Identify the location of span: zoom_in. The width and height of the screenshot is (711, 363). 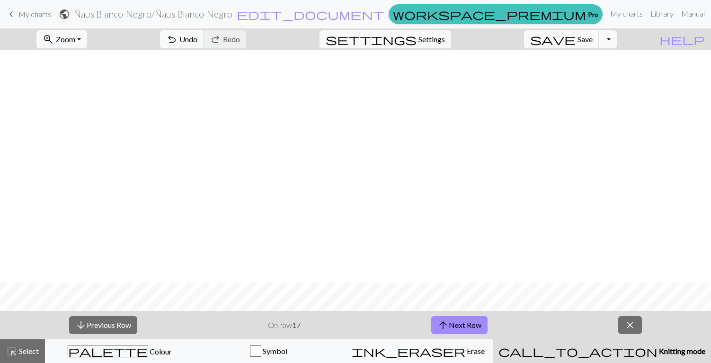
(48, 39).